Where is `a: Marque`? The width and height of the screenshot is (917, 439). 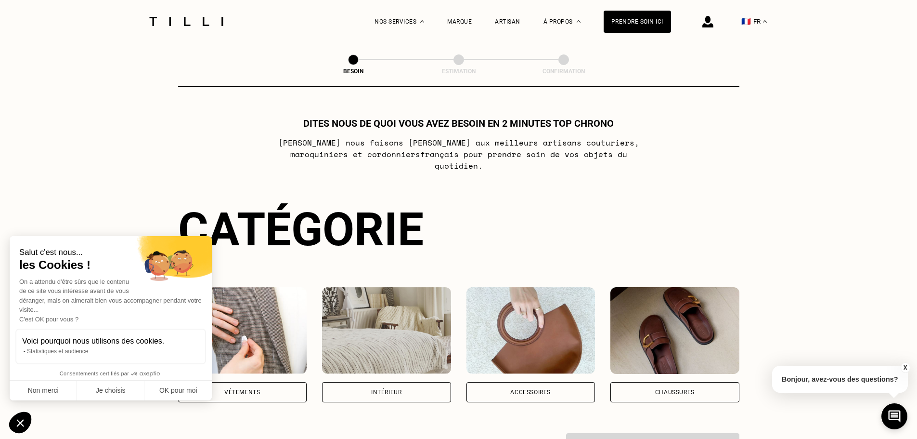
a: Marque is located at coordinates (459, 22).